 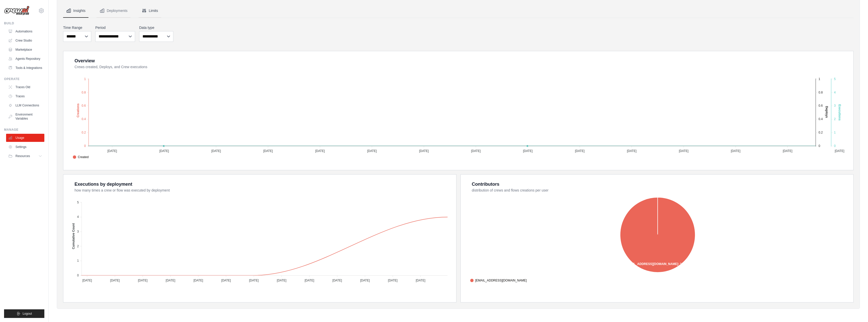 I want to click on span: Resources, so click(x=23, y=156).